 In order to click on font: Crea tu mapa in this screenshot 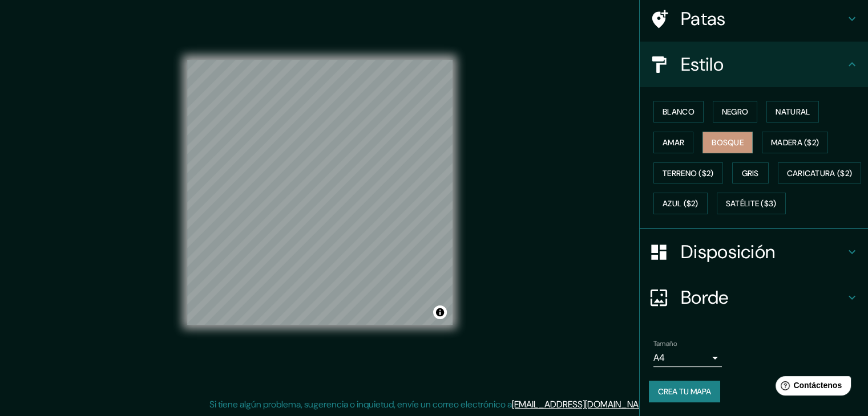, I will do `click(684, 392)`.